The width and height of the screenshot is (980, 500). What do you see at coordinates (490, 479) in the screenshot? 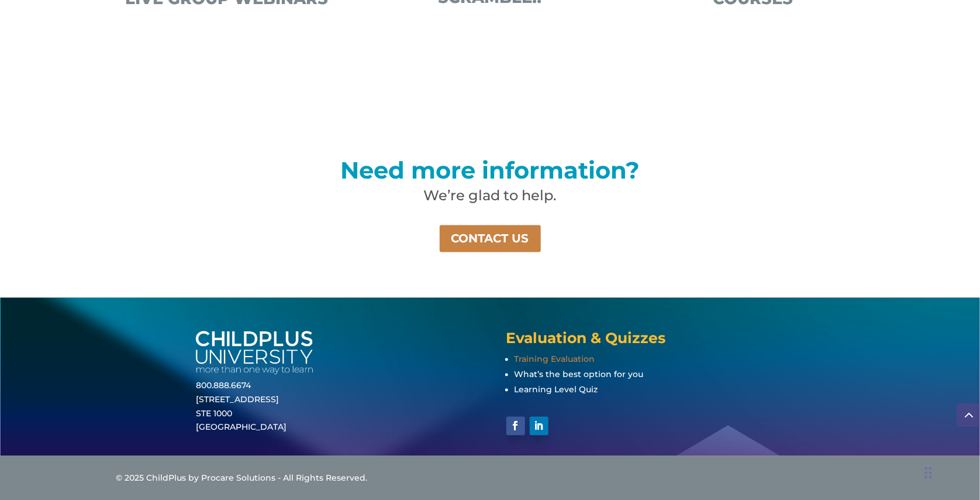
I see `div: © 2025 ChildPlus by Procare Solutions - All Rights Reserved.` at bounding box center [490, 479].